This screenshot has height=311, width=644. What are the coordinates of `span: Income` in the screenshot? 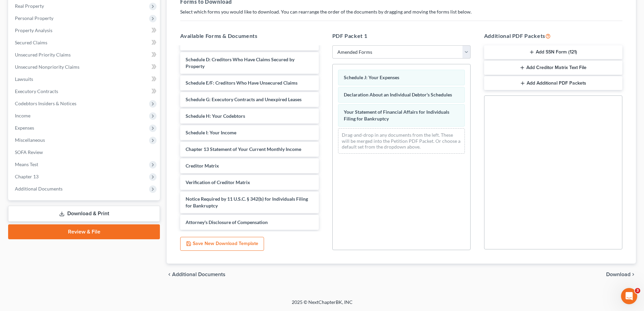 It's located at (22, 115).